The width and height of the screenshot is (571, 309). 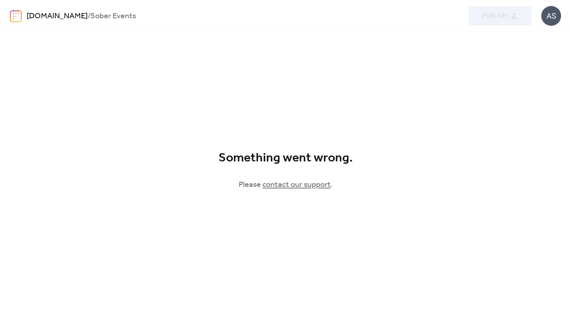 What do you see at coordinates (16, 16) in the screenshot?
I see `img: logo` at bounding box center [16, 16].